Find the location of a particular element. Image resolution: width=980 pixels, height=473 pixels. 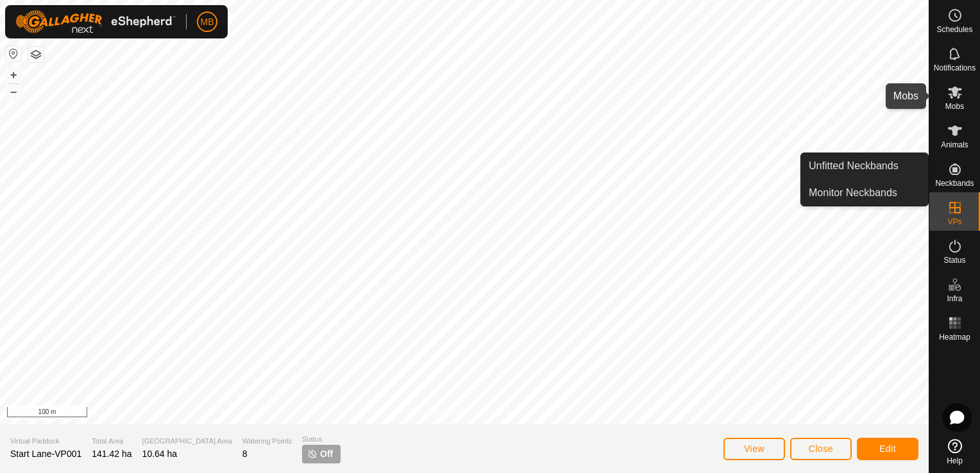

span: Total Area is located at coordinates (112, 441).